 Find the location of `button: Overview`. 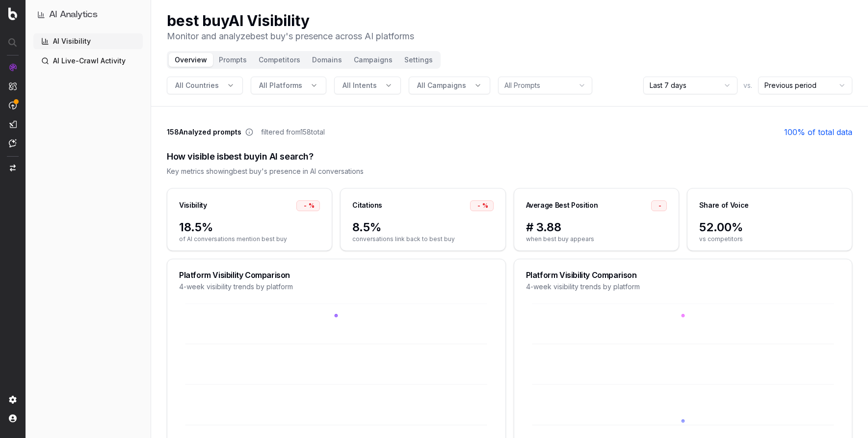

button: Overview is located at coordinates (191, 60).